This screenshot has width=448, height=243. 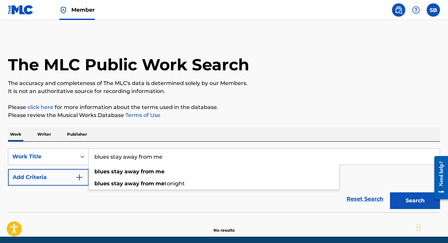 What do you see at coordinates (224, 83) in the screenshot?
I see `p: The accuracy and completeness of The MLC's data is determined solely by our Members.` at bounding box center [224, 83].